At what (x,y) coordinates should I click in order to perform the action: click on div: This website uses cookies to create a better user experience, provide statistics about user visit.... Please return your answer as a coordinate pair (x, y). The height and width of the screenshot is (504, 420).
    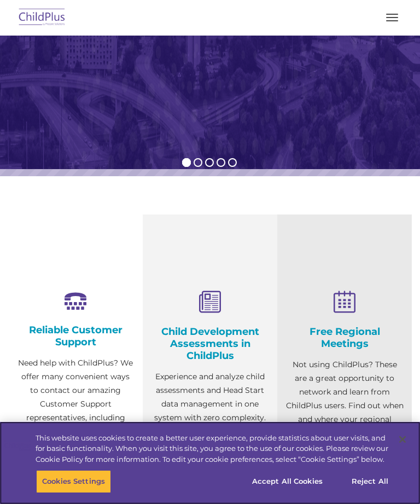
    Looking at the image, I should click on (213, 449).